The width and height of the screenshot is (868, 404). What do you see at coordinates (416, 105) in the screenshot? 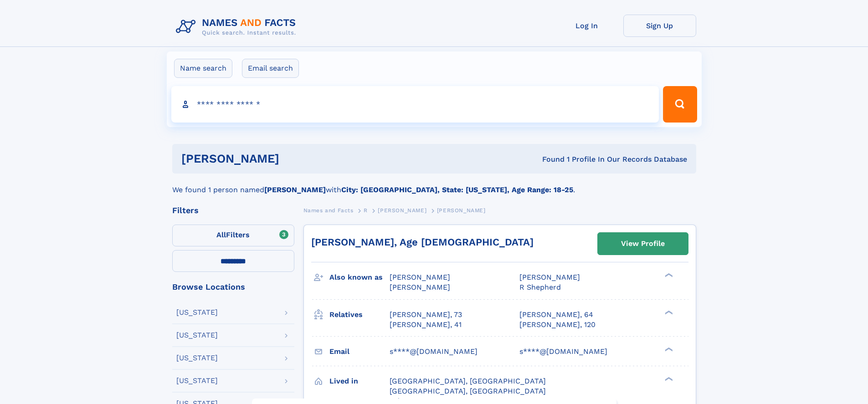
I see `input: search input` at bounding box center [416, 105].